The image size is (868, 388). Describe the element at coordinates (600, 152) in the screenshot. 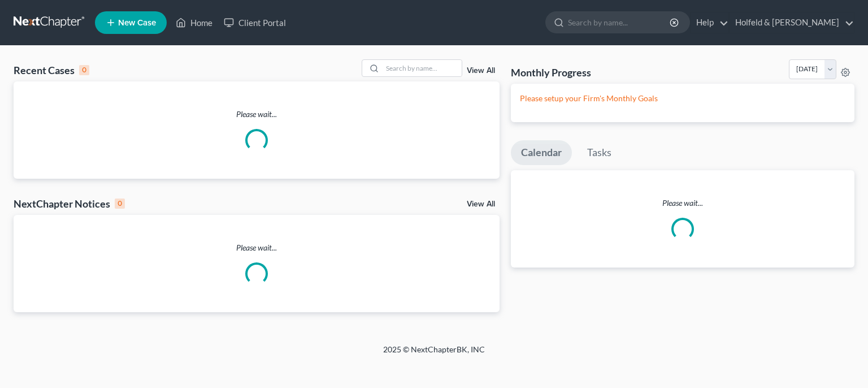

I see `a: Tasks` at that location.